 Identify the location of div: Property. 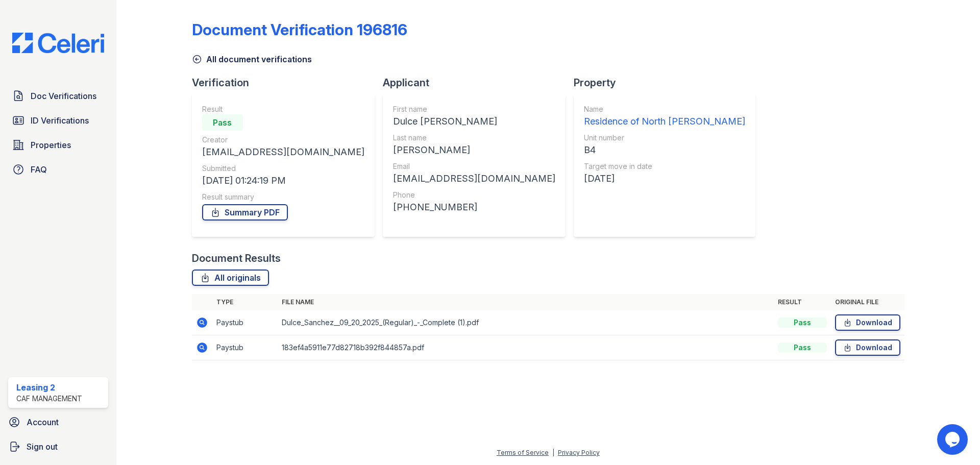
(669, 83).